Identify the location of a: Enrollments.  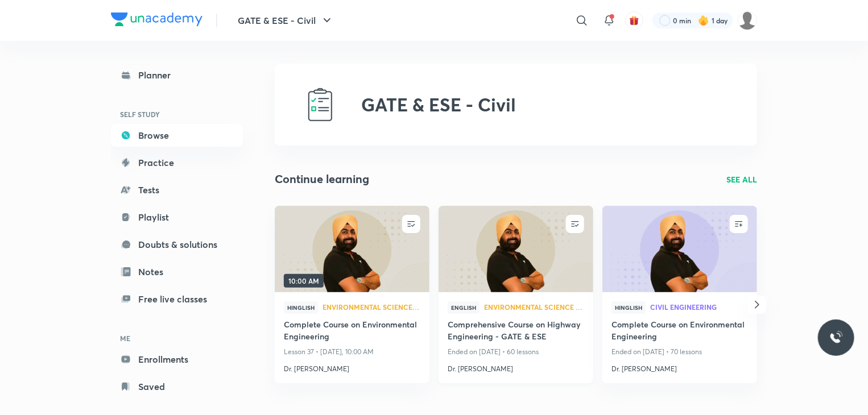
(177, 359).